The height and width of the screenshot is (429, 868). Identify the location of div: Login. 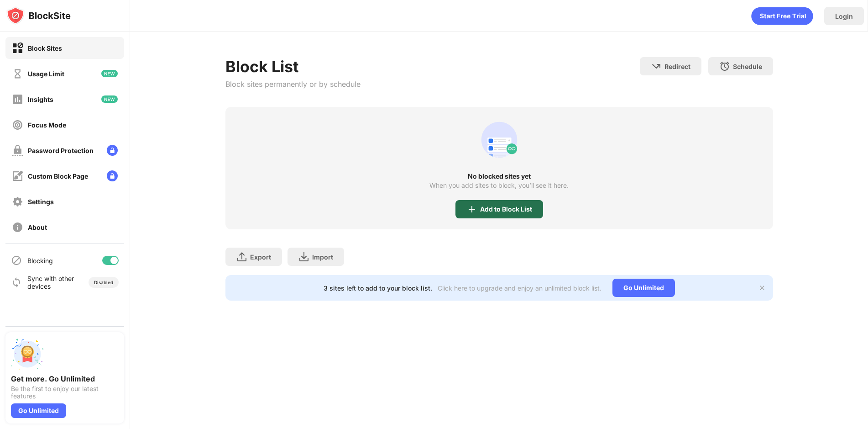
(844, 16).